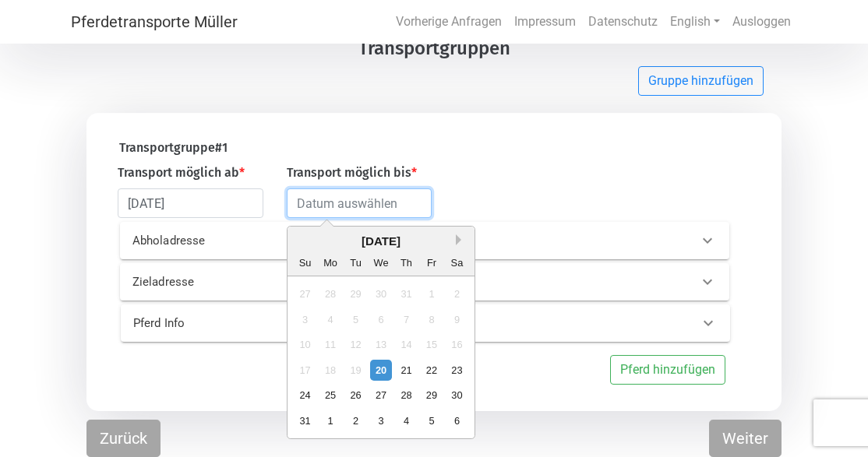  I want to click on div: Choose Monday, September 1st, 2025, so click(330, 421).